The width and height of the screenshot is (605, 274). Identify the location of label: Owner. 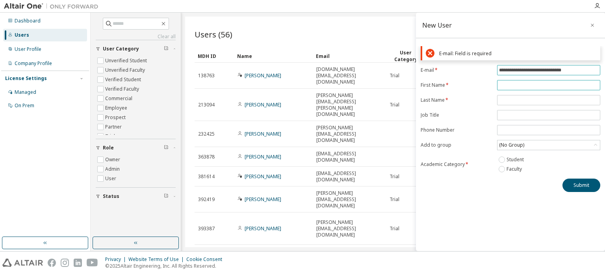
(114, 160).